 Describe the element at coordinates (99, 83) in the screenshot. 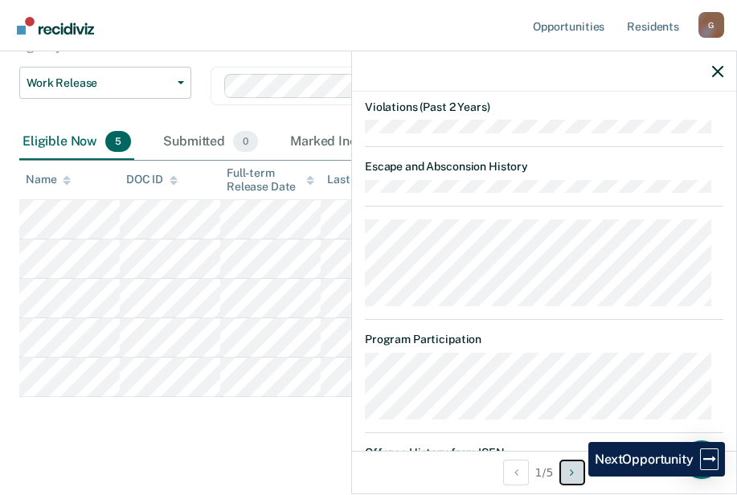

I see `span: Work Release` at that location.